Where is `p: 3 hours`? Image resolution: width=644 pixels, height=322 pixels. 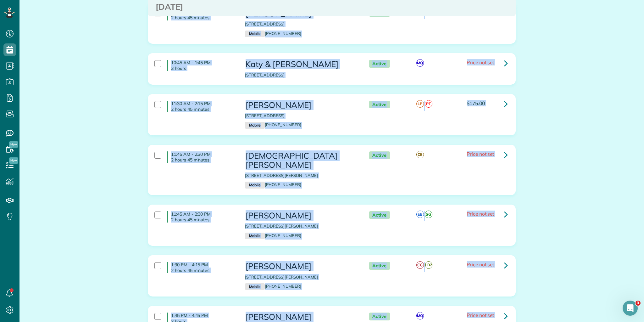 p: 3 hours is located at coordinates (203, 69).